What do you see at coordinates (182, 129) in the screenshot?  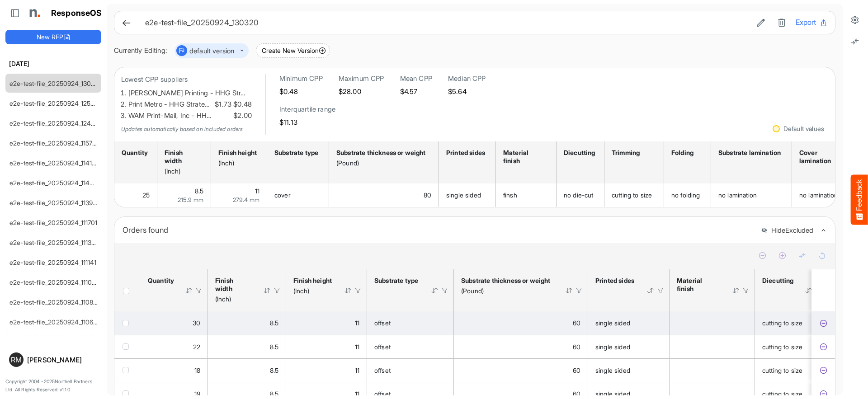 I see `em: Updates automatically based on included orders` at bounding box center [182, 129].